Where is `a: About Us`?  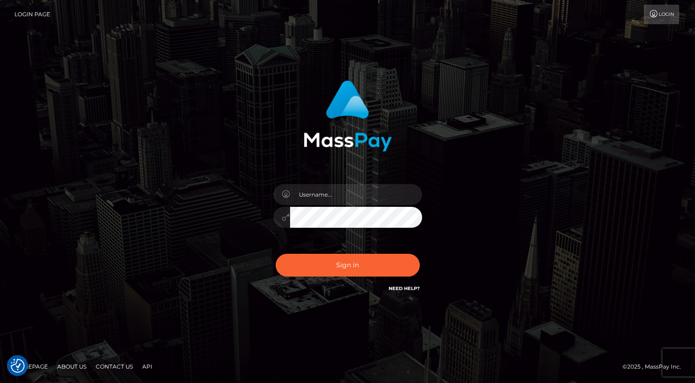 a: About Us is located at coordinates (72, 366).